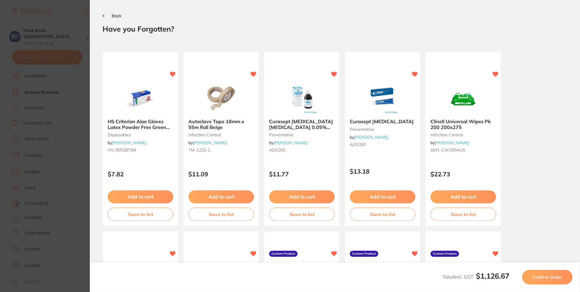 The width and height of the screenshot is (580, 292). Describe the element at coordinates (302, 99) in the screenshot. I see `img: Curasept Chlorhexidine Mouth Rinse 0.05% Fluoride 200ml` at that location.